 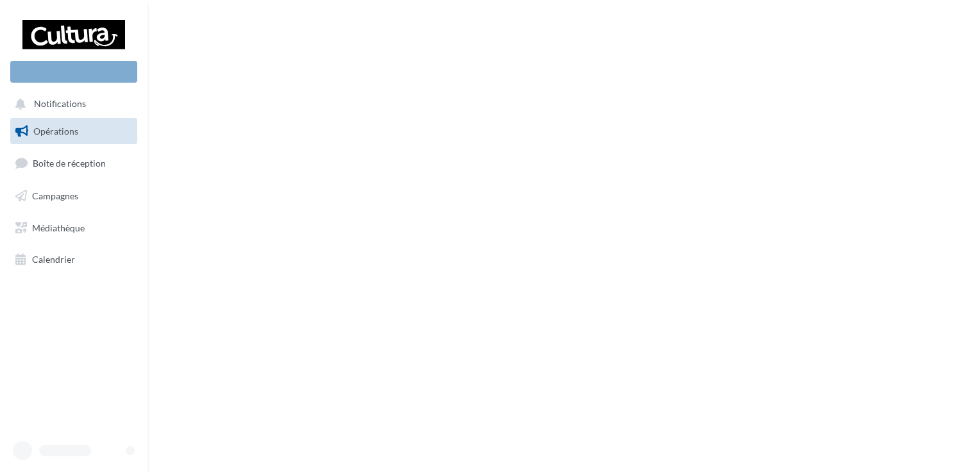 What do you see at coordinates (56, 131) in the screenshot?
I see `span: Opérations` at bounding box center [56, 131].